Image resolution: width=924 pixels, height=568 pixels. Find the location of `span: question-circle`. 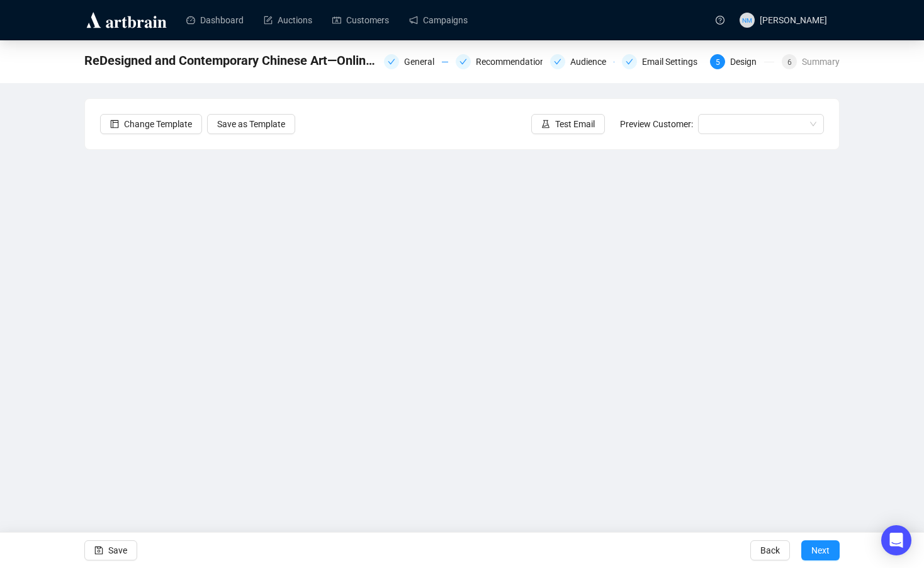

span: question-circle is located at coordinates (720, 20).